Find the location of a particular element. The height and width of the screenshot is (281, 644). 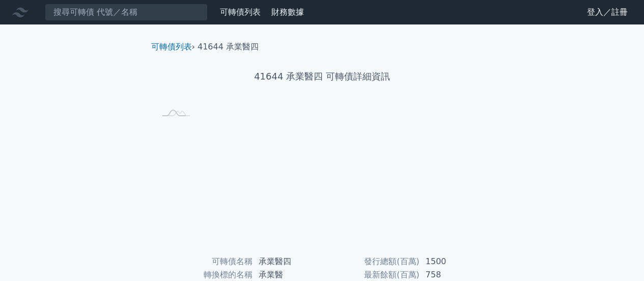

a: 登入／註冊 is located at coordinates (608, 12).